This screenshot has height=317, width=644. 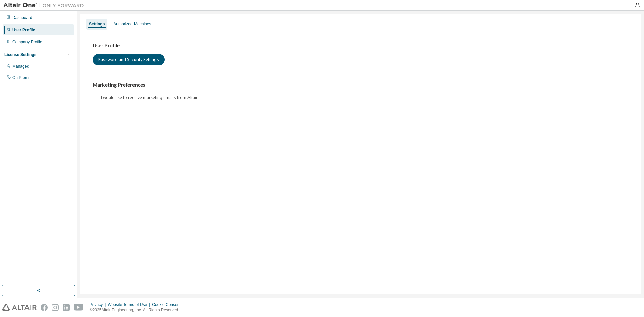 What do you see at coordinates (20, 54) in the screenshot?
I see `div: License Settings` at bounding box center [20, 54].